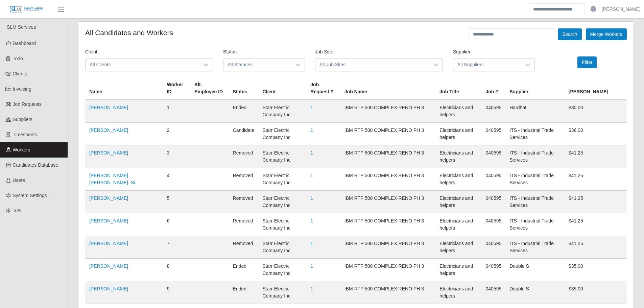  I want to click on td: 3, so click(177, 157).